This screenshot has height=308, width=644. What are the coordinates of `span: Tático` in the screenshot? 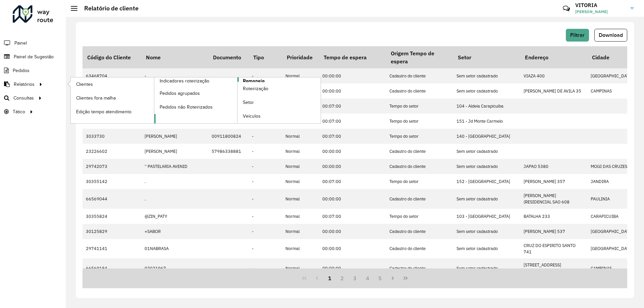 It's located at (19, 112).